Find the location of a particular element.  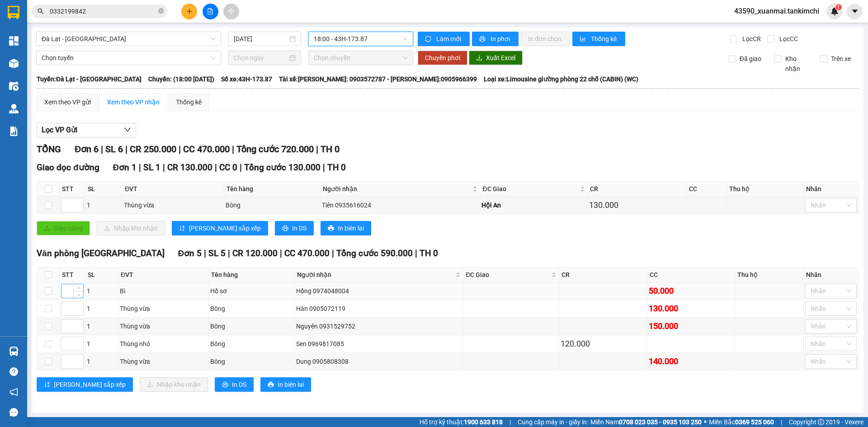

span: sort-ascending is located at coordinates (182, 228).